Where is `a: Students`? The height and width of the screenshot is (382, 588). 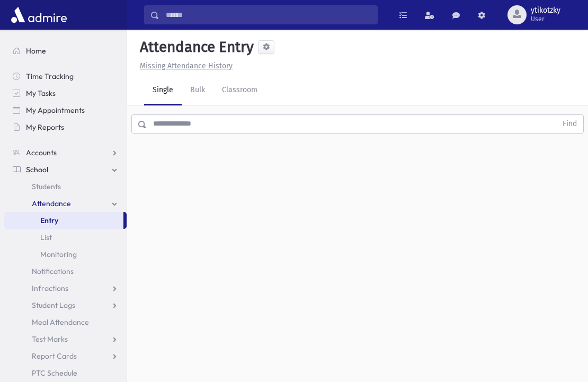 a: Students is located at coordinates (66, 186).